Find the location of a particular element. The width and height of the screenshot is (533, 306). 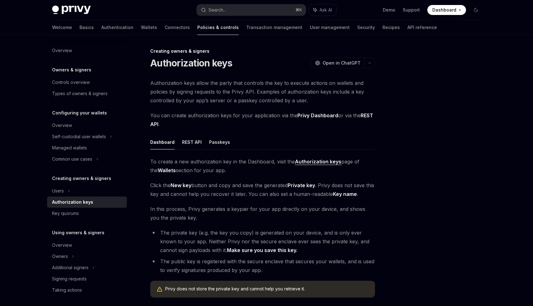

button: Ask AI is located at coordinates (323, 10).